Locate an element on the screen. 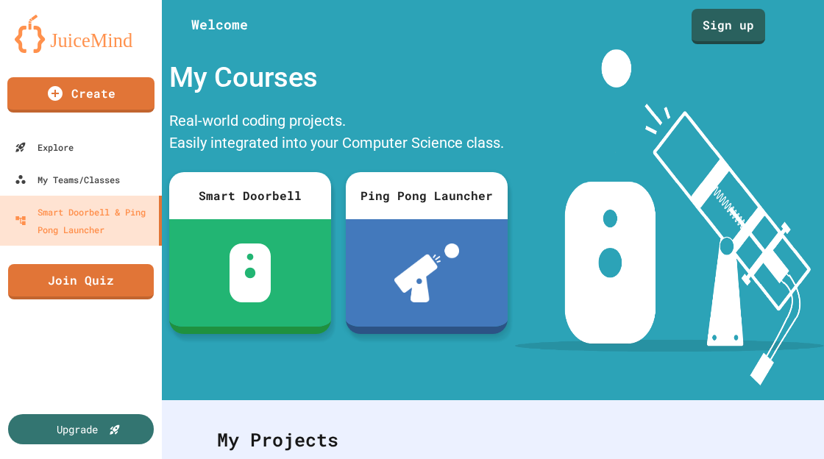  div: My Teams/Classes is located at coordinates (67, 179).